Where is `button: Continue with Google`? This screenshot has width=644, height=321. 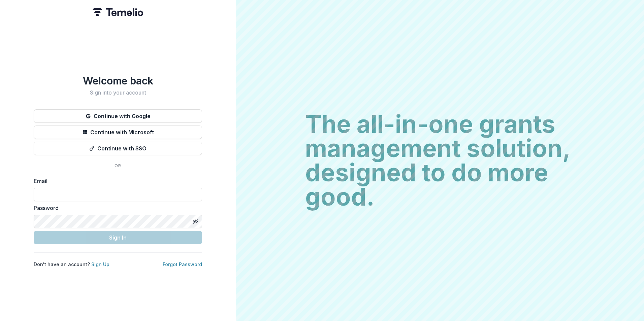 button: Continue with Google is located at coordinates (118, 116).